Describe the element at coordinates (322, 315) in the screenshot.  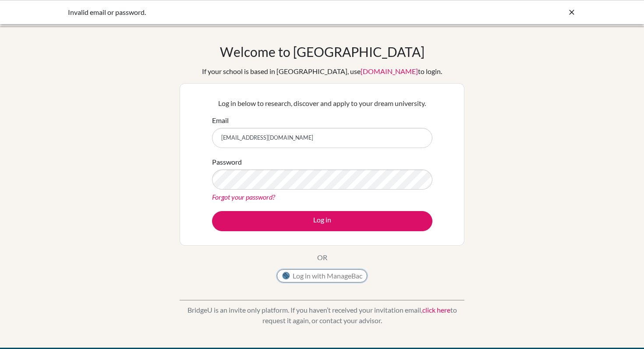
I see `p: BridgeU is an invite only platform. If you haven’t received your invitation email, to request it ...` at that location.